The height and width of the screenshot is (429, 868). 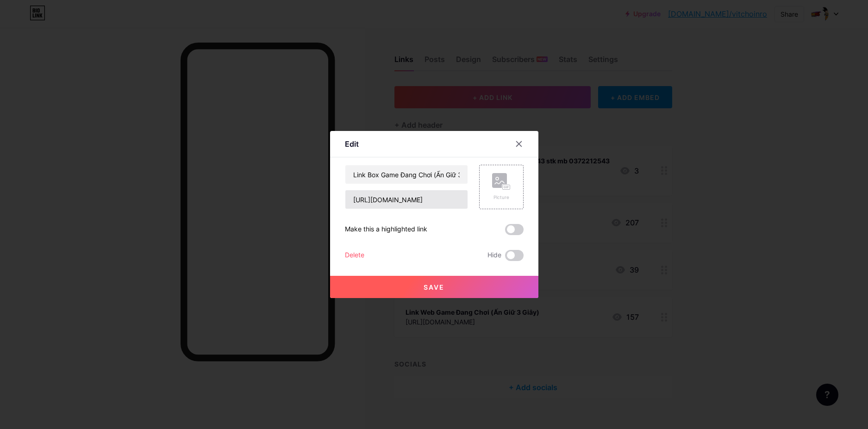 I want to click on input: URL, so click(x=407, y=200).